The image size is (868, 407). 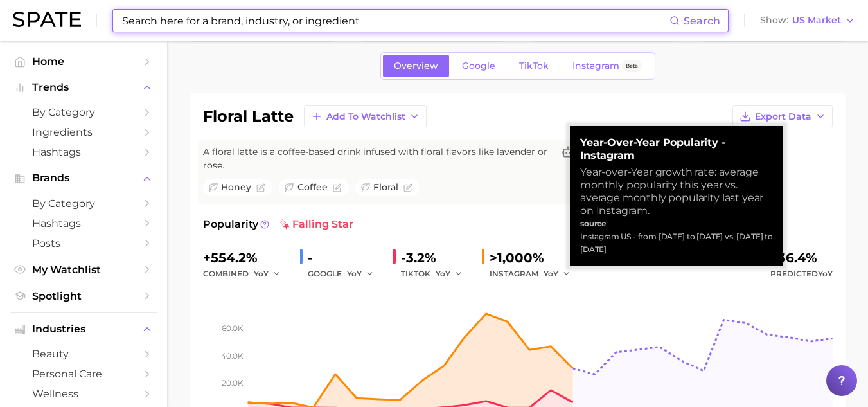 I want to click on span: Home, so click(x=83, y=61).